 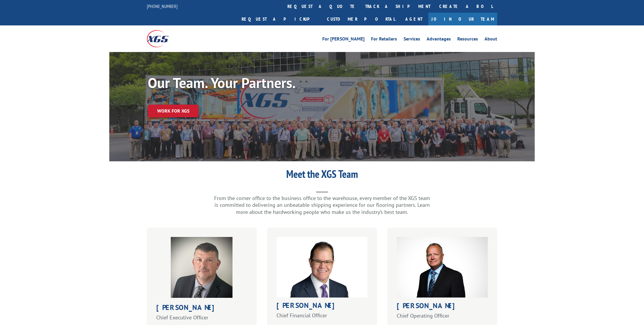 What do you see at coordinates (322, 267) in the screenshot?
I see `img: Roger_Silva` at bounding box center [322, 267].